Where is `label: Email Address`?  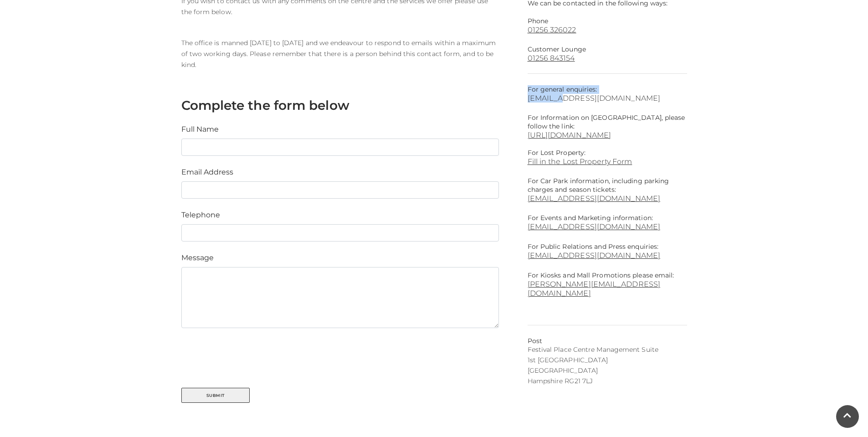 label: Email Address is located at coordinates (207, 172).